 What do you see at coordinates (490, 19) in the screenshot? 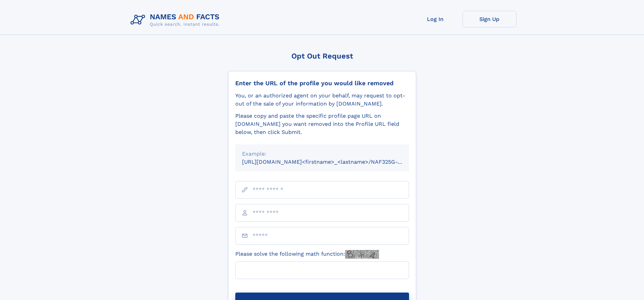
I see `a: Sign Up` at bounding box center [490, 19].